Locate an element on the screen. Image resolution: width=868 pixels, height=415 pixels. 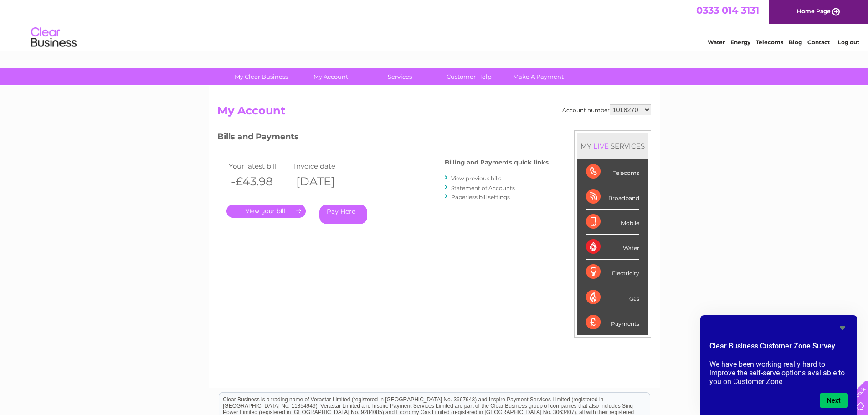
a: My Account is located at coordinates (331, 76).